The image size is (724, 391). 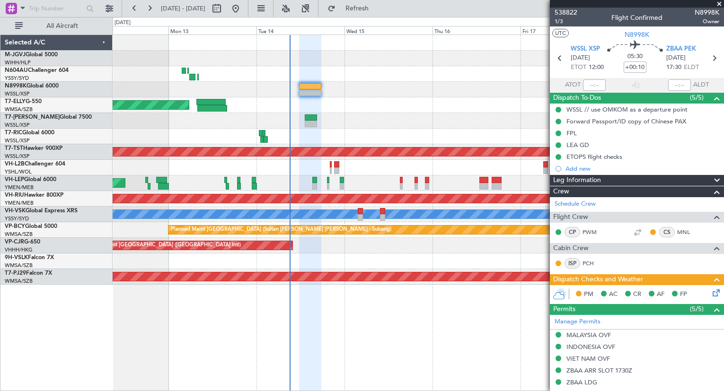 What do you see at coordinates (613, 295) in the screenshot?
I see `span: AC` at bounding box center [613, 295].